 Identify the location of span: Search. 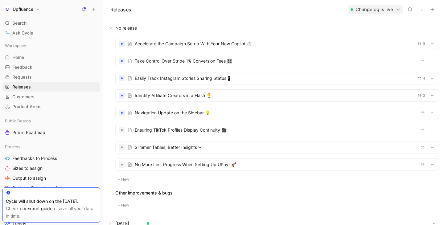
(19, 23).